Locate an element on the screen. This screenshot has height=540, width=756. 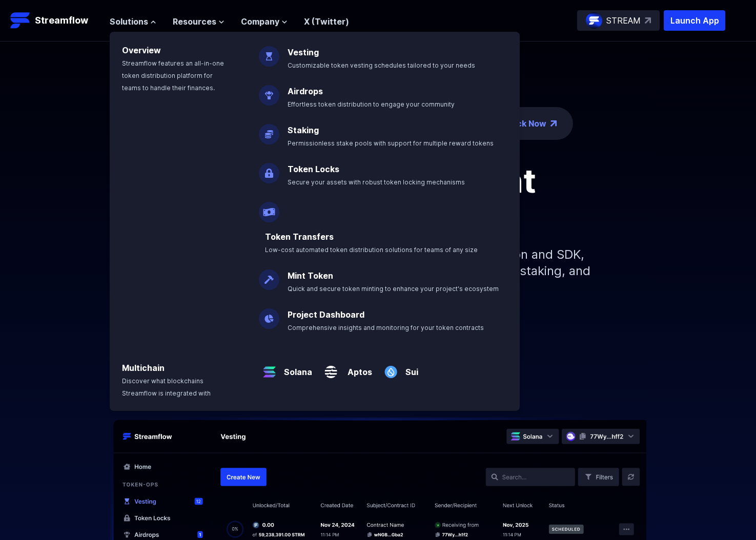
img: Aptos is located at coordinates (330, 368).